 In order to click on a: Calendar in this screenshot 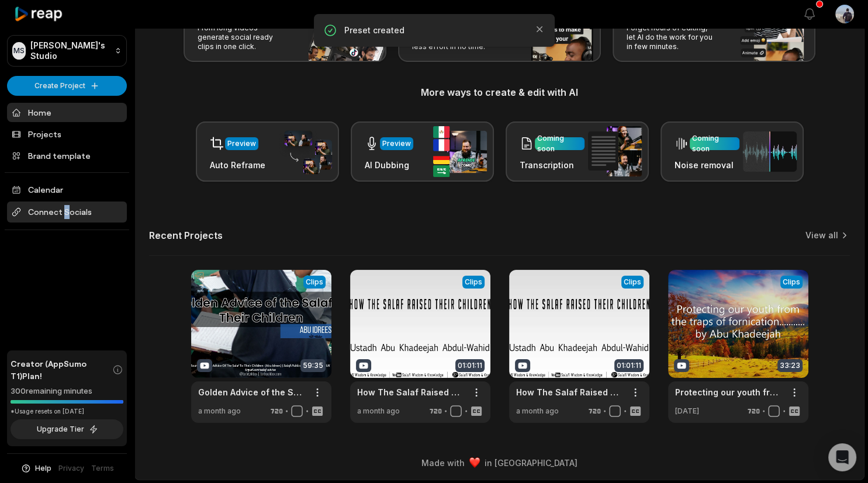, I will do `click(67, 190)`.